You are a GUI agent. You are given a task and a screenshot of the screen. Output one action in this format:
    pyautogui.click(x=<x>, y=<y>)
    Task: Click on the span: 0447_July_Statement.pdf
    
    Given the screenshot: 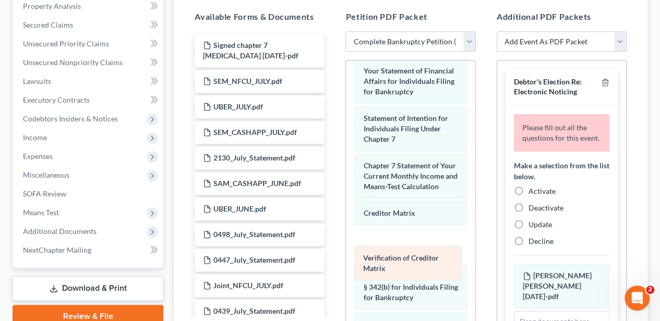 What is the action you would take?
    pyautogui.click(x=254, y=260)
    